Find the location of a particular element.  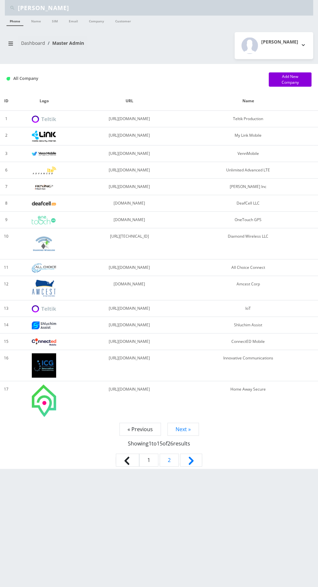

th: Logo is located at coordinates (44, 101).